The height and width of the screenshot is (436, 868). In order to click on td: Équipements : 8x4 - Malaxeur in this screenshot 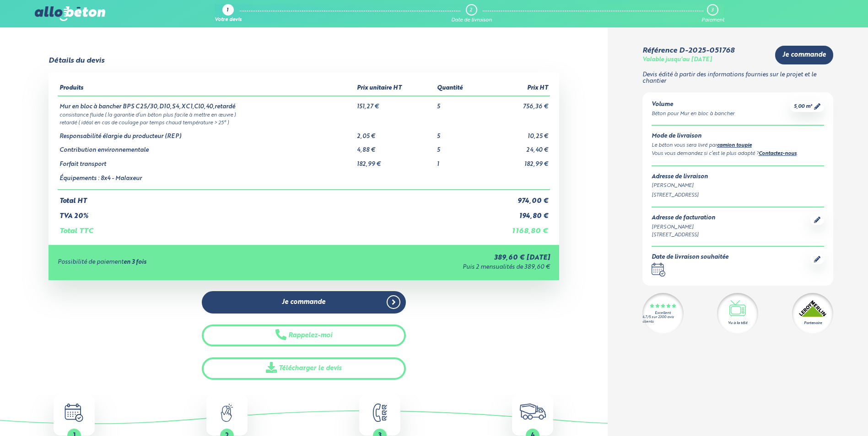, I will do `click(206, 179)`.